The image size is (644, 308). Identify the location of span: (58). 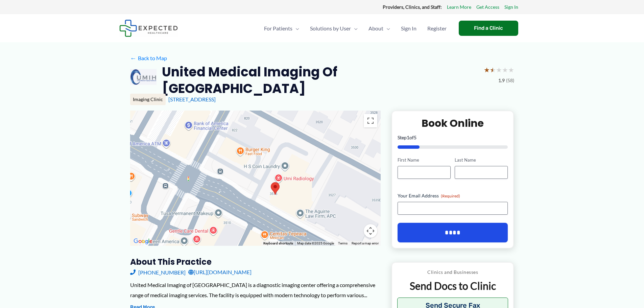
(510, 80).